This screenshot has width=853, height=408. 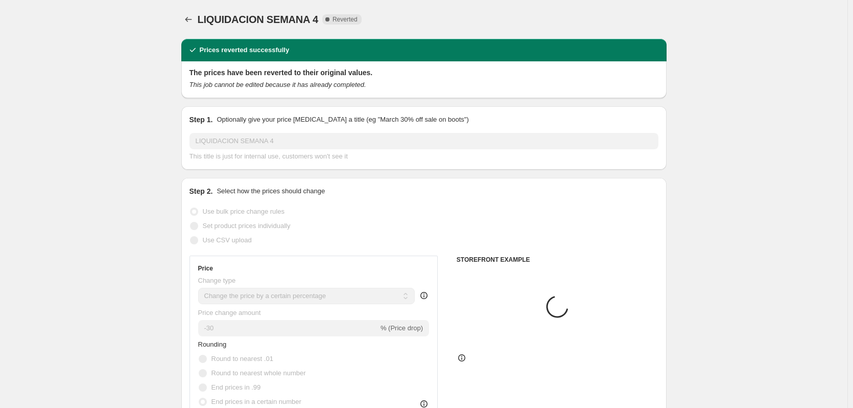 I want to click on h3: Price, so click(x=205, y=268).